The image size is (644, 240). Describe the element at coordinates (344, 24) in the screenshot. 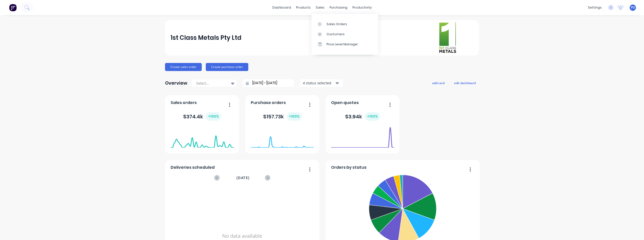

I see `a: Sales Orders` at that location.